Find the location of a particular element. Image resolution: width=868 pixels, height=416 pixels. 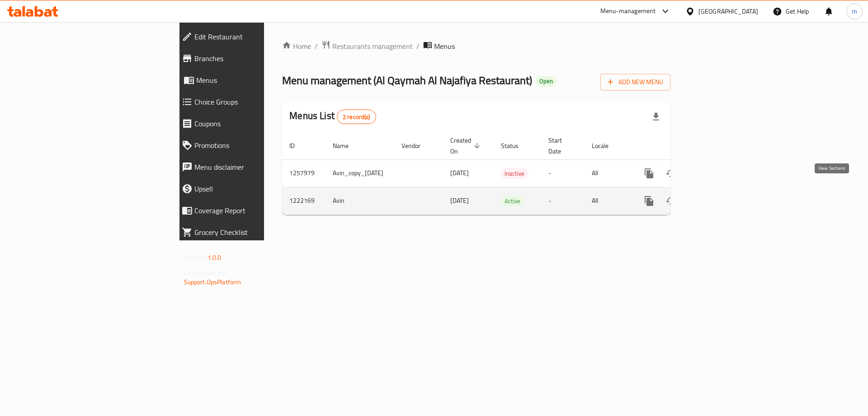

span: Branches is located at coordinates (256, 58).